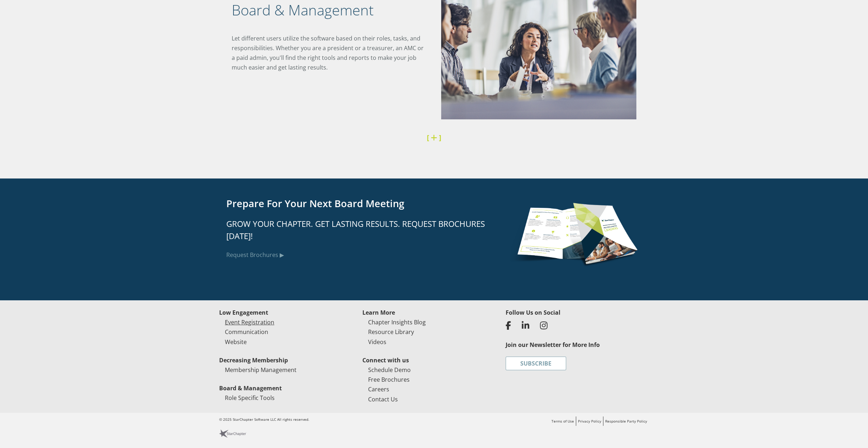  Describe the element at coordinates (377, 342) in the screenshot. I see `a: Videos` at that location.